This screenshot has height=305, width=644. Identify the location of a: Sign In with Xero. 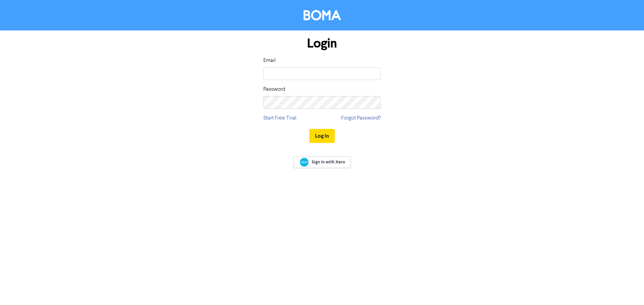
(322, 162).